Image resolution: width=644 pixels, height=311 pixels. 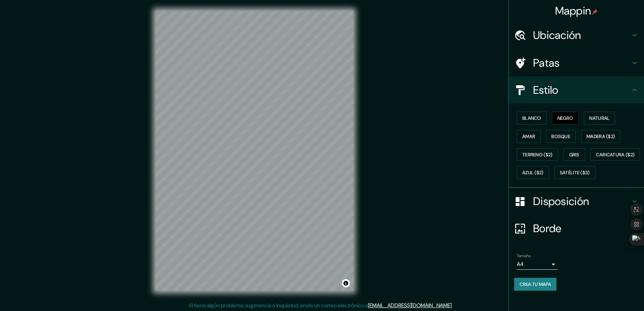 I want to click on button: Crea tu mapa, so click(x=535, y=284).